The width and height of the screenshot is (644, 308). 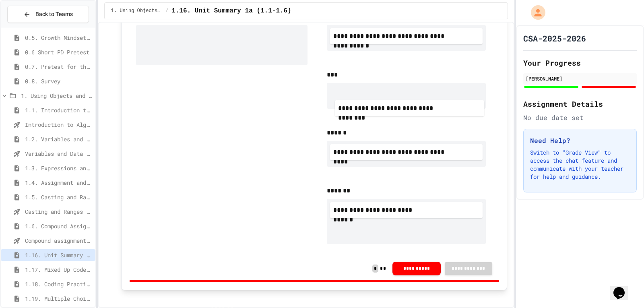 I want to click on span: Back to Teams, so click(x=54, y=14).